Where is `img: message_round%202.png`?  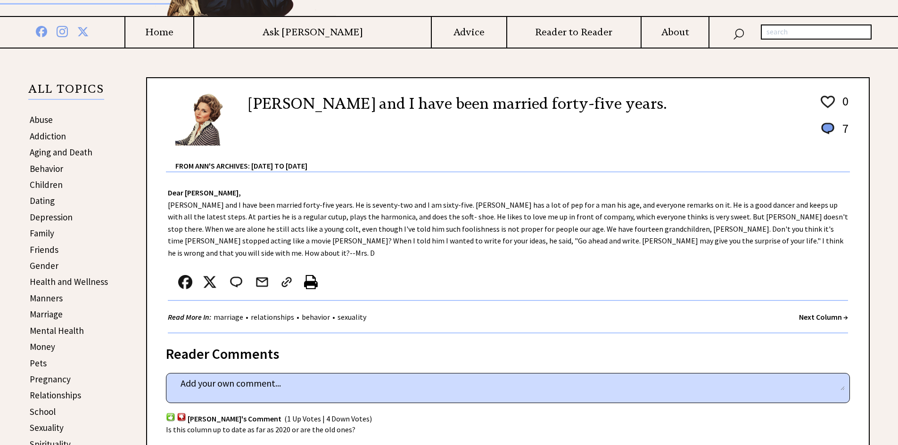
img: message_round%202.png is located at coordinates (236, 282).